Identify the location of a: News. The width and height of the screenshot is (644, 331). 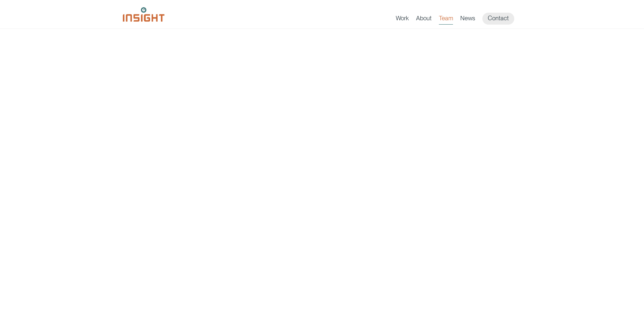
(468, 20).